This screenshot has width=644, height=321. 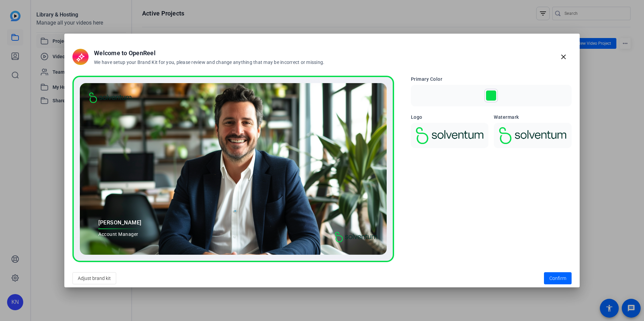 I want to click on span: Account Manager, so click(x=120, y=234).